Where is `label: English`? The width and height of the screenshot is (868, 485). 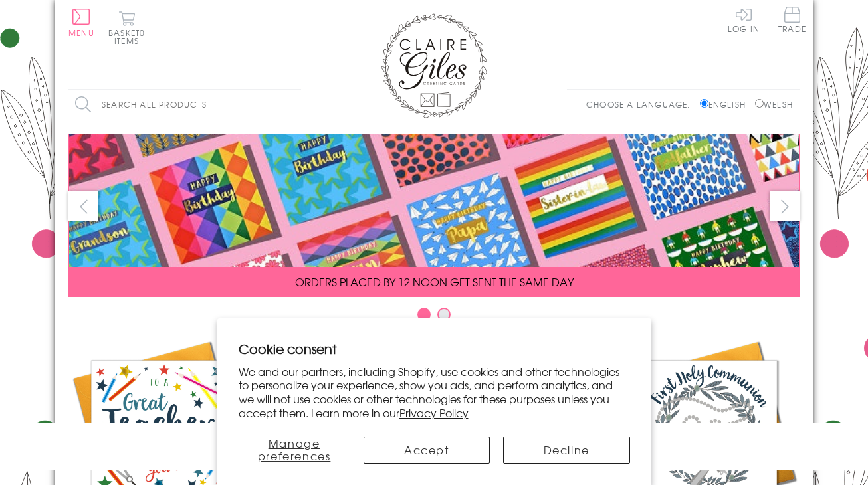 label: English is located at coordinates (726, 104).